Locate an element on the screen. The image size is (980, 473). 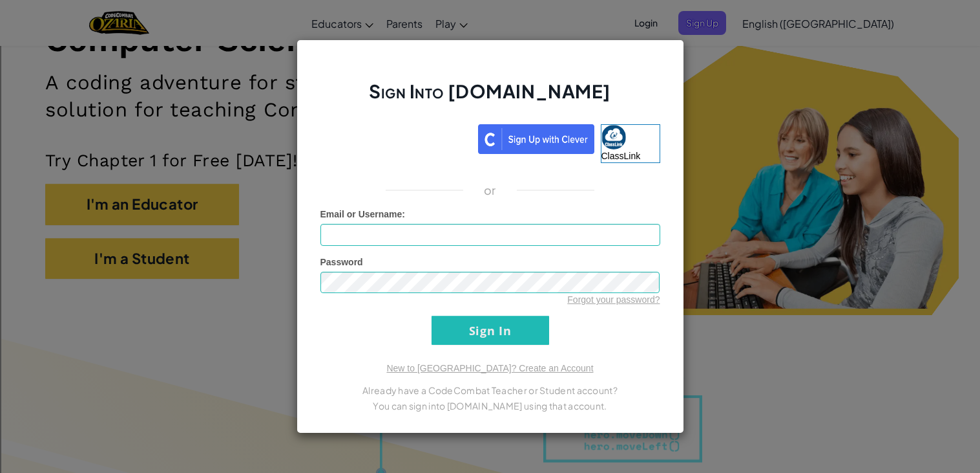
div: Rename is located at coordinates (490, 81).